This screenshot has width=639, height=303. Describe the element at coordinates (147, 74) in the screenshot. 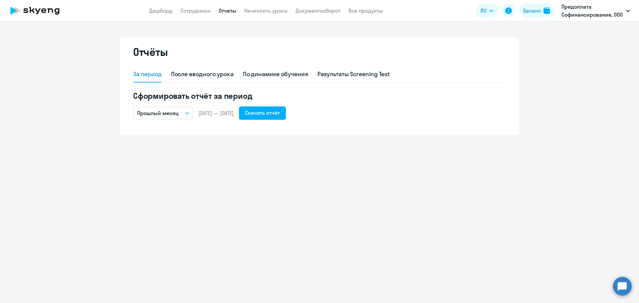

I see `div: За период` at that location.